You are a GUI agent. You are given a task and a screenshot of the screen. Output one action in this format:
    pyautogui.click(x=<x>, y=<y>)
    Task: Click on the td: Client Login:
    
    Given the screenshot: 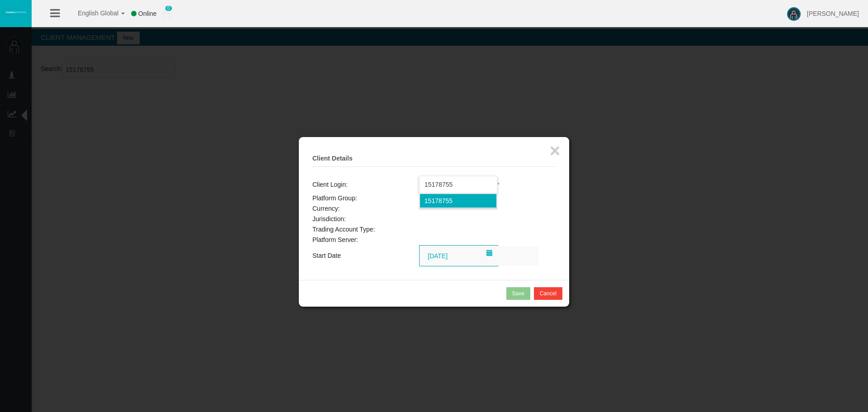 What is the action you would take?
    pyautogui.click(x=366, y=185)
    